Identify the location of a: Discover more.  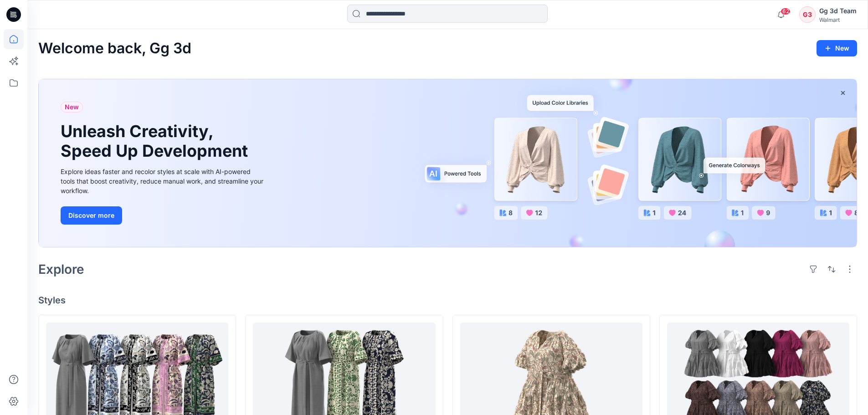
(163, 215).